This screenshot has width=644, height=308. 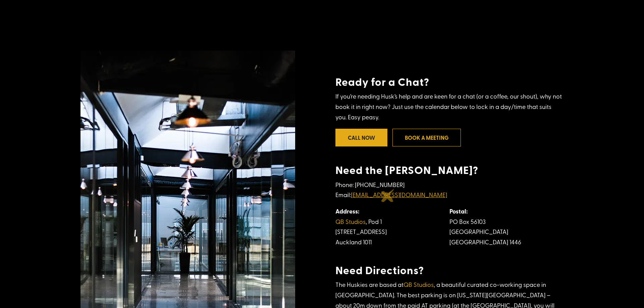 I want to click on strong: Postal:, so click(x=459, y=211).